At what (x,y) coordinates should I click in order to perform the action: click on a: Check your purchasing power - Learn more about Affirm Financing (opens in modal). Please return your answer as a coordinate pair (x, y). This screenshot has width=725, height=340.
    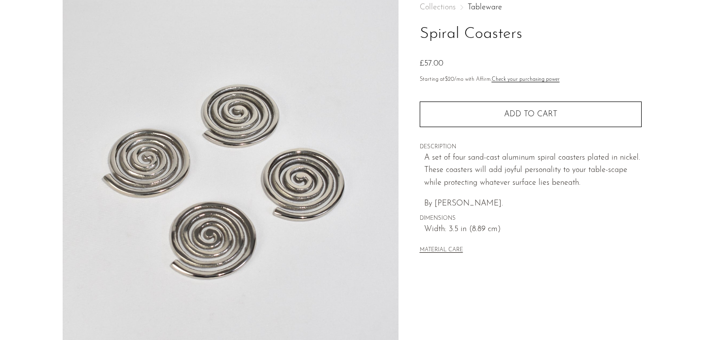
    Looking at the image, I should click on (526, 79).